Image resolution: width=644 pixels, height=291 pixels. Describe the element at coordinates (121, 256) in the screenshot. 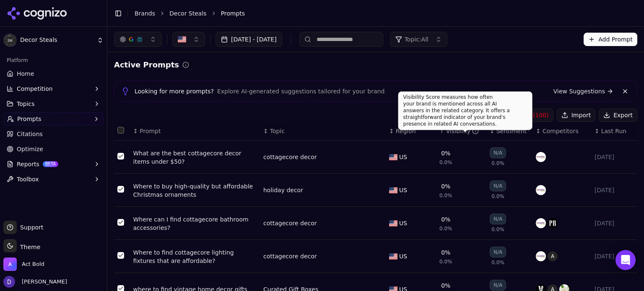

I see `button: Select row 78` at that location.